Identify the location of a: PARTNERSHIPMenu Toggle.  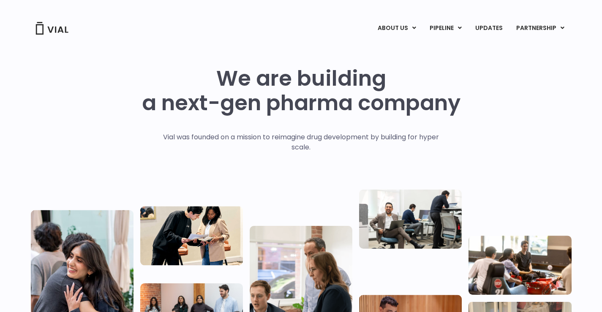
(540, 28).